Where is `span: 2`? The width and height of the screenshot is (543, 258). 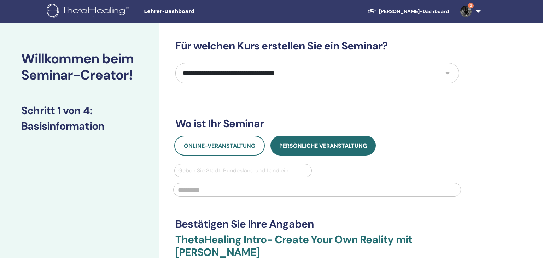
span: 2 is located at coordinates (471, 6).